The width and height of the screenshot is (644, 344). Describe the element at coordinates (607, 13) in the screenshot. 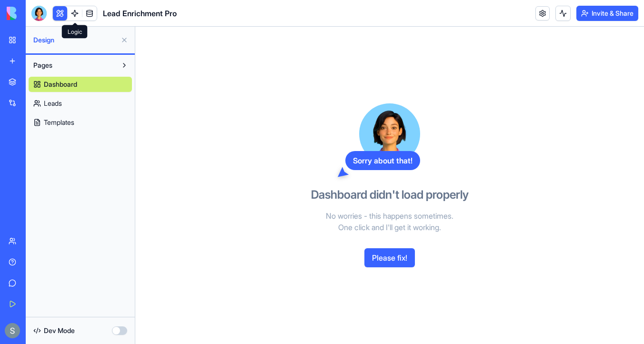

I see `button: Invite & Share` at that location.